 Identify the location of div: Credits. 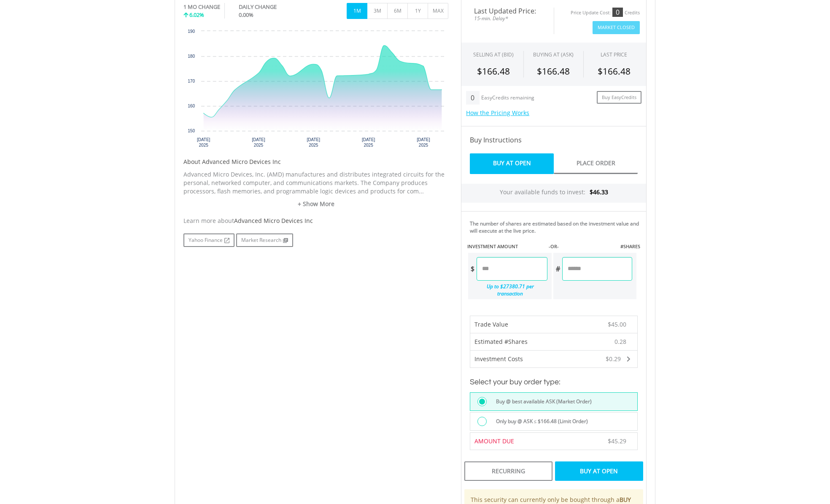
(632, 13).